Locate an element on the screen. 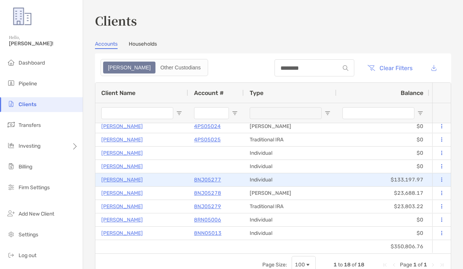  span: Type is located at coordinates (256, 93).